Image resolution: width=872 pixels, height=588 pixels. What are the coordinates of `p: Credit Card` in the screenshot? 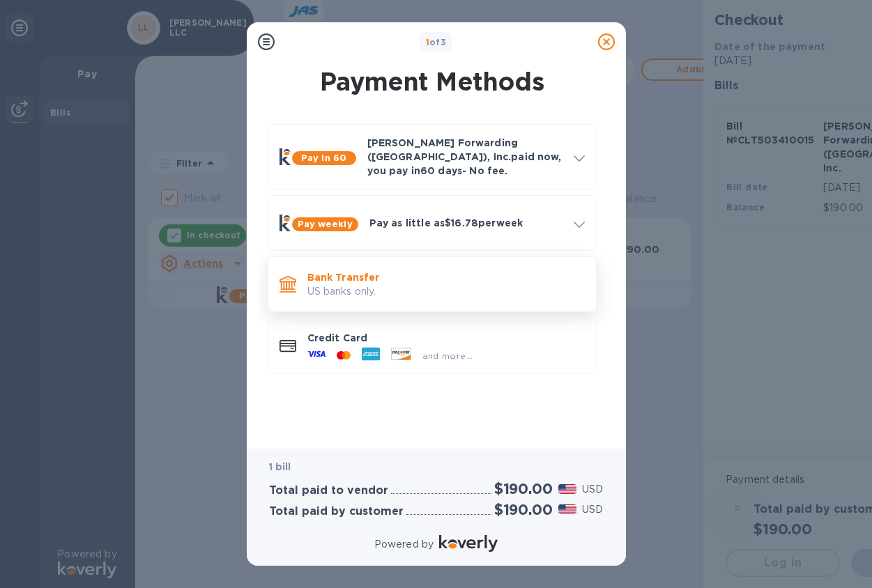 It's located at (446, 338).